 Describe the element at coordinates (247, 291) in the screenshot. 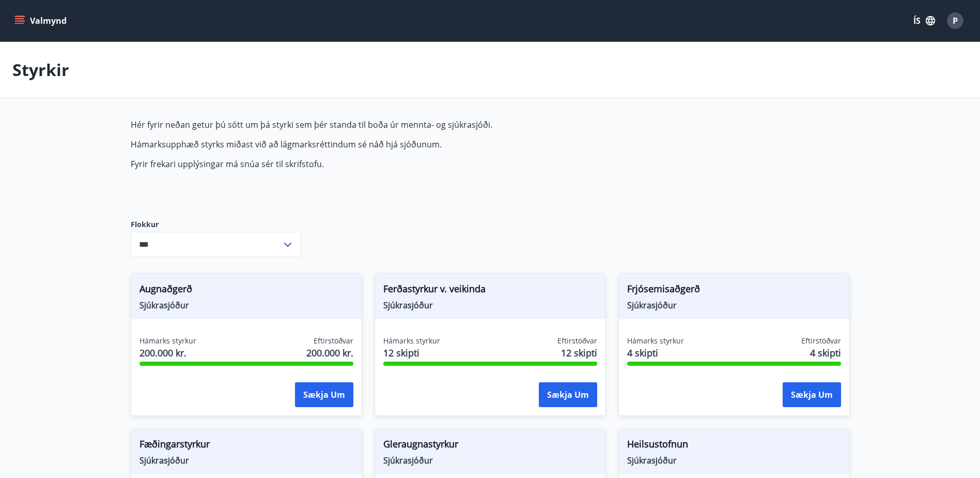

I see `span: Augnaðgerð` at that location.